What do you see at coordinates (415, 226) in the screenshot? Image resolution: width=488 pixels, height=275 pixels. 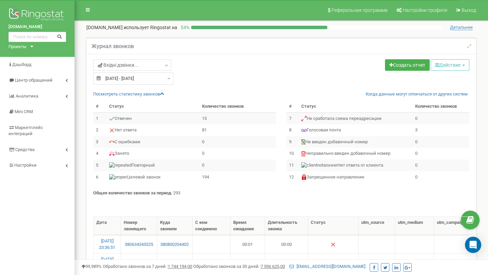 I see `th: utm_medium` at bounding box center [415, 226].